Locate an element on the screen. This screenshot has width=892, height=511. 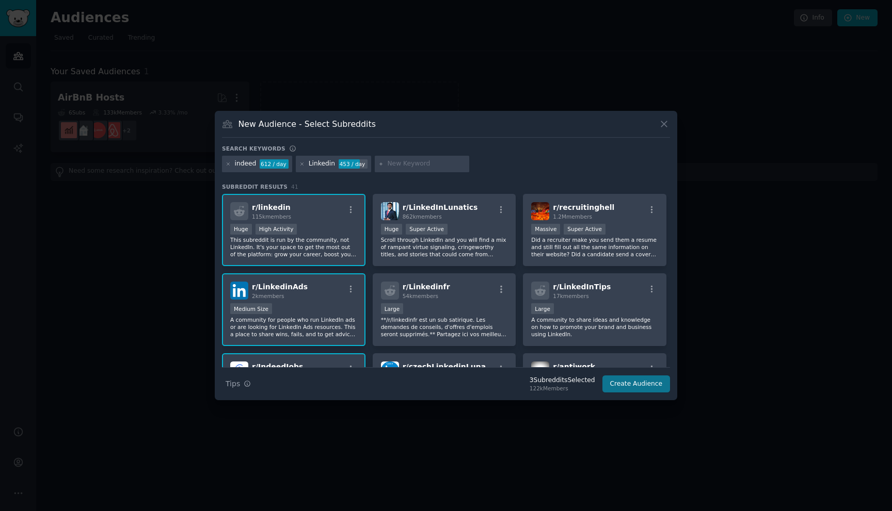
span: r/ Linkedinfr is located at coordinates (426, 287).